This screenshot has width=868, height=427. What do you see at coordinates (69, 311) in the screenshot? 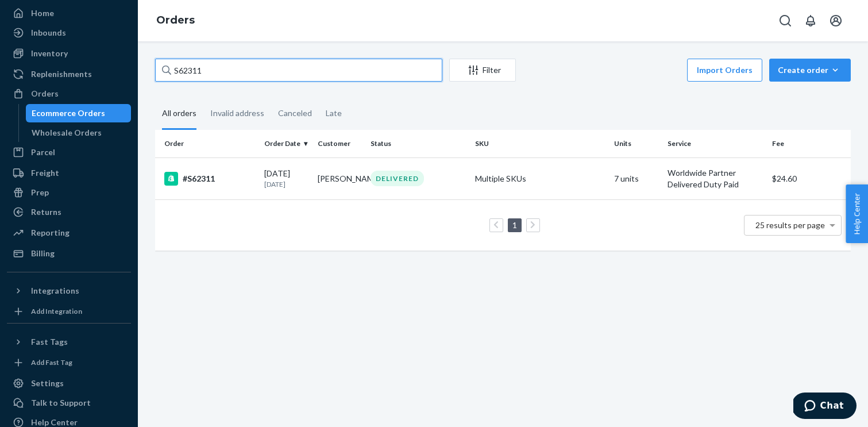
I see `a: Add Integration` at bounding box center [69, 311].